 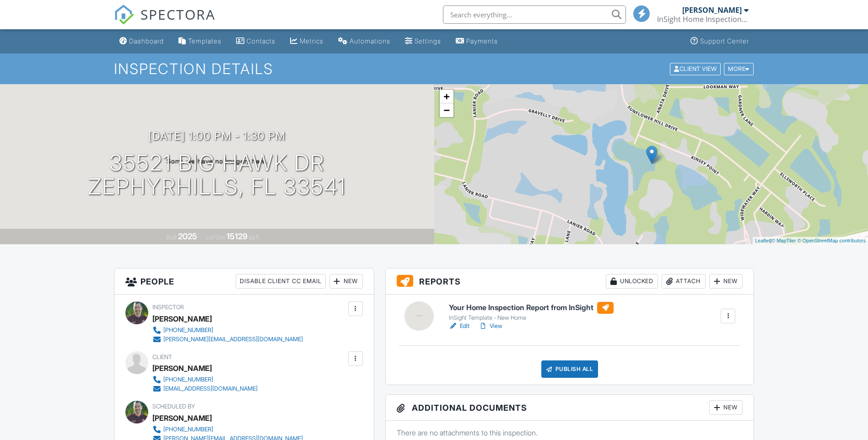 I want to click on a: Automations (Basic), so click(x=365, y=41).